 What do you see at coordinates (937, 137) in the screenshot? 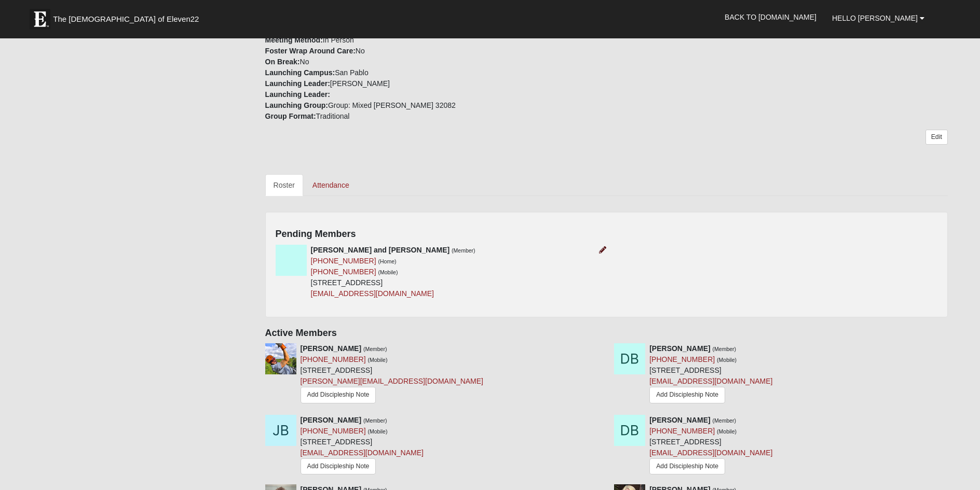
I see `a: Edit` at bounding box center [937, 137].